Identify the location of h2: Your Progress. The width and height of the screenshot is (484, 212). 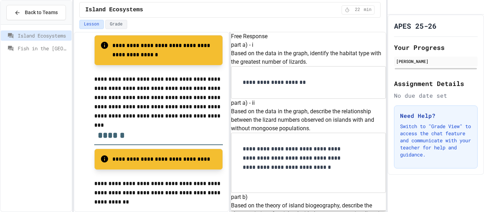
(435, 47).